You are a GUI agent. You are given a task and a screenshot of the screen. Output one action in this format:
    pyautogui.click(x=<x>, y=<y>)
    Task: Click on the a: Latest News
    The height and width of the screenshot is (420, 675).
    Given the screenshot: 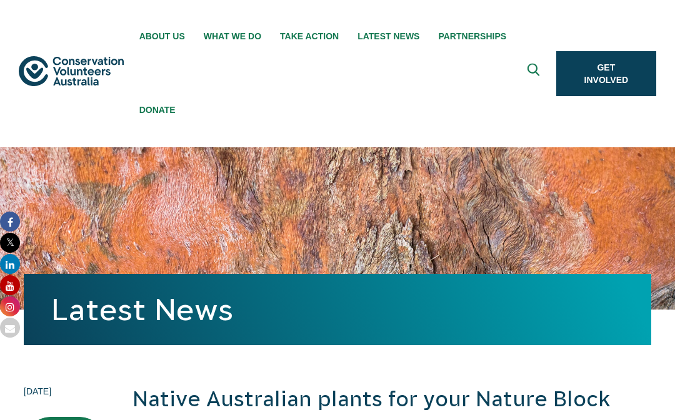 What is the action you would take?
    pyautogui.click(x=142, y=310)
    